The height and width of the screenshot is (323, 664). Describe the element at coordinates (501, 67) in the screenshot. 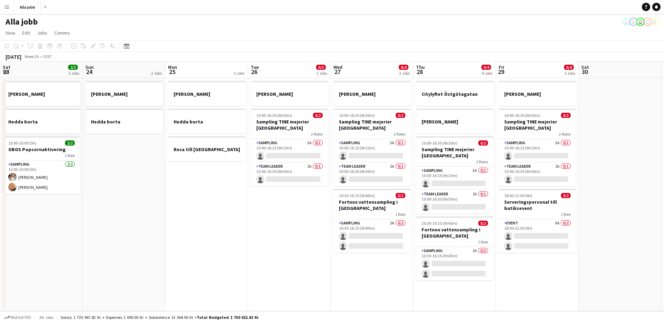

I see `span: Fri` at that location.